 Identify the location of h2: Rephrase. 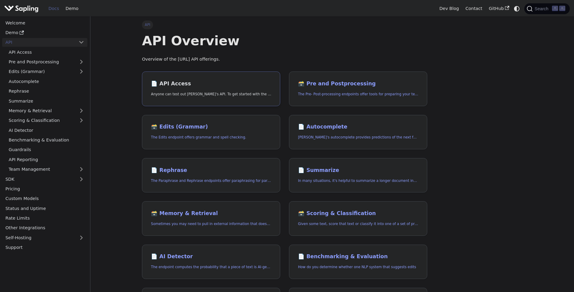
(211, 170).